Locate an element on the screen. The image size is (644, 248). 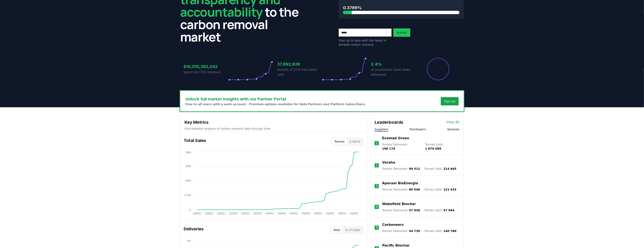
a: Pacific Biochar is located at coordinates (396, 245).